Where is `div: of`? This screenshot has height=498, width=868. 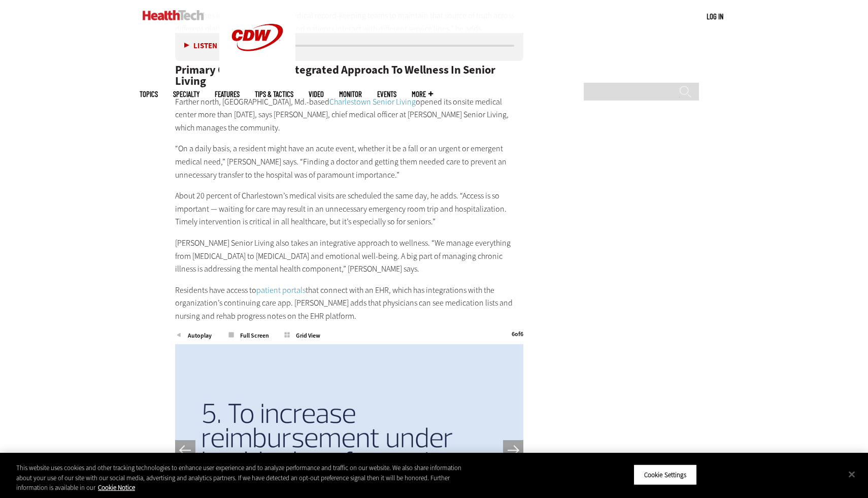
div: of is located at coordinates (517, 334).